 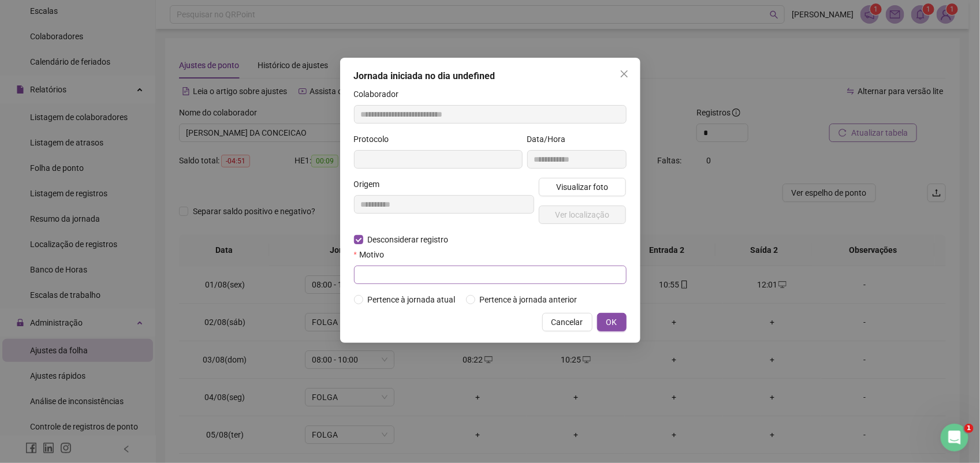 What do you see at coordinates (550, 139) in the screenshot?
I see `label: Data/Hora` at bounding box center [550, 139].